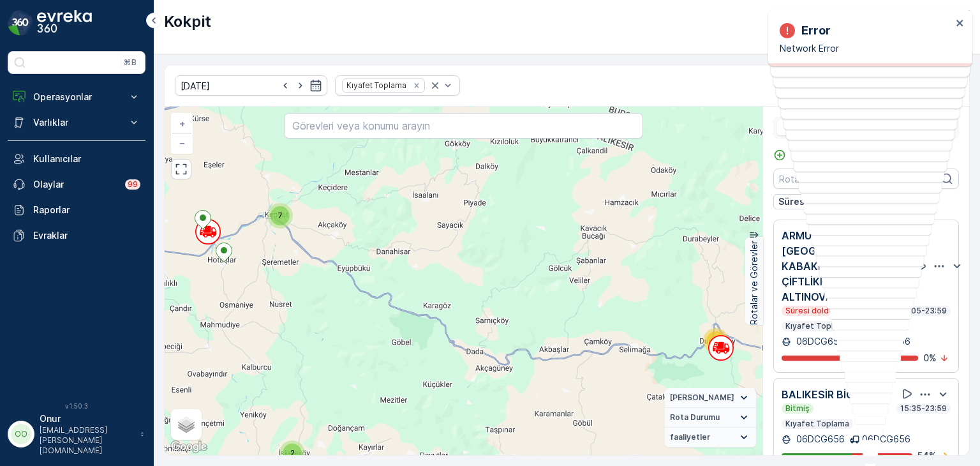 This screenshot has width=980, height=466. I want to click on div: Remove Kıyafet Toplama, so click(416, 85).